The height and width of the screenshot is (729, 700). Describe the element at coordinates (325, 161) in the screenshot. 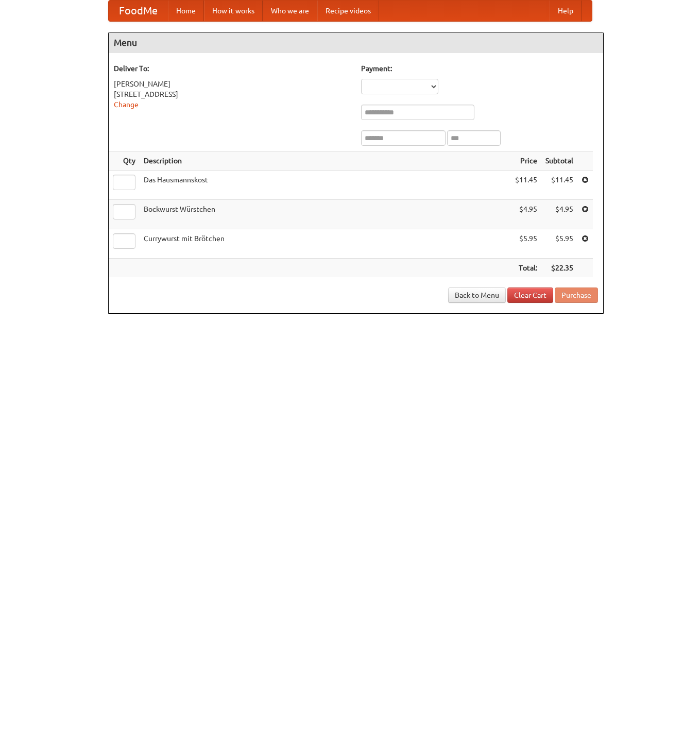

I see `th: Description` at that location.